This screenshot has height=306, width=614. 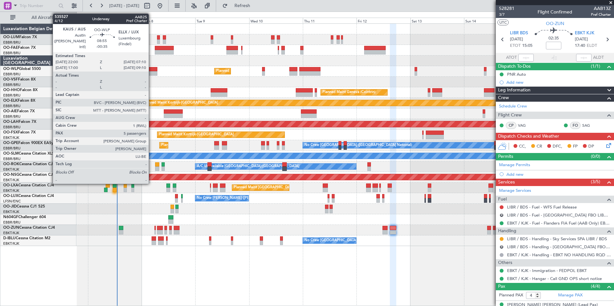 What do you see at coordinates (507, 14) in the screenshot?
I see `span: 3/7` at bounding box center [507, 14].